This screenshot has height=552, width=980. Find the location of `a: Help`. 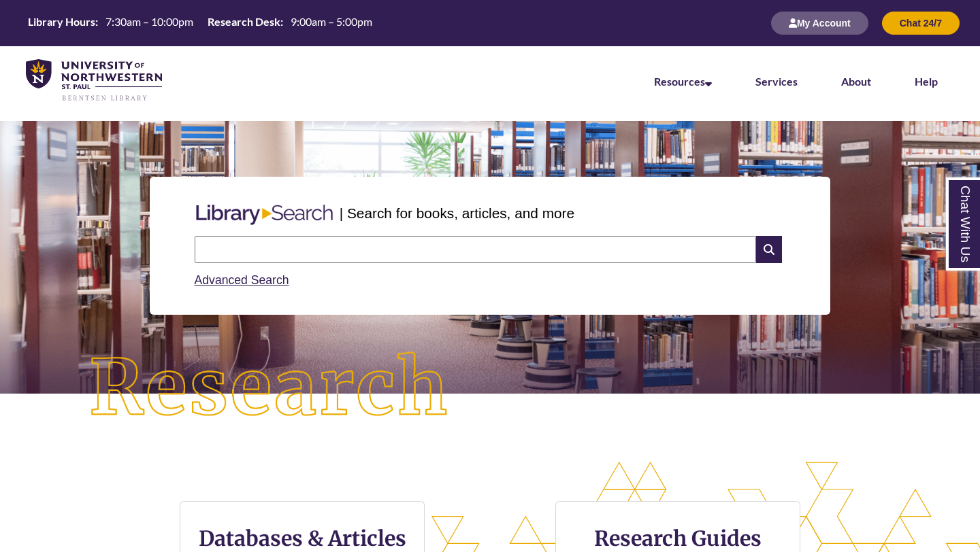

a: Help is located at coordinates (926, 81).